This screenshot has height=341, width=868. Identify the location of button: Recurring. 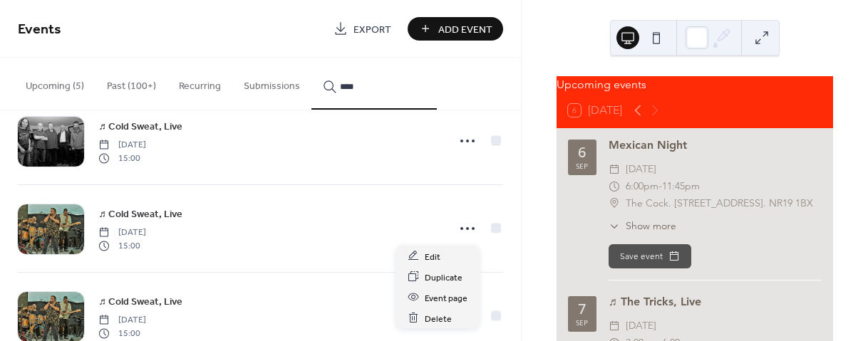
(199, 83).